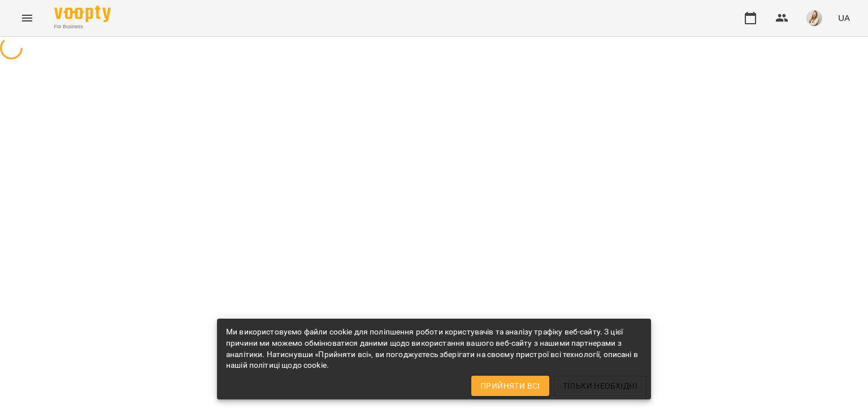 The height and width of the screenshot is (413, 868). What do you see at coordinates (82, 13) in the screenshot?
I see `img: Voopty Logo` at bounding box center [82, 13].